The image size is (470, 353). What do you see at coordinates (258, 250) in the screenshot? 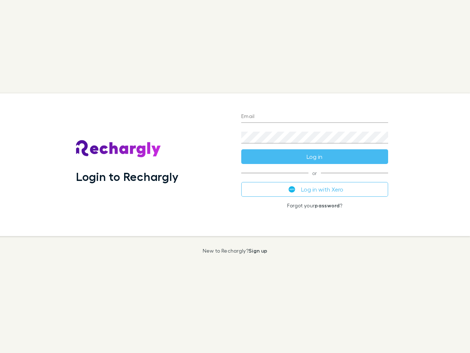
I see `a: Sign up` at bounding box center [258, 250].